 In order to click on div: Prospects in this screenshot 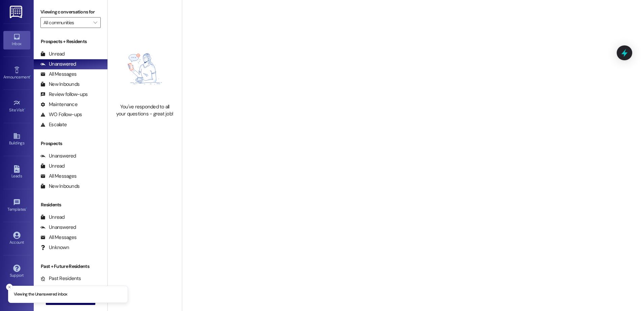, I will do `click(70, 143)`.